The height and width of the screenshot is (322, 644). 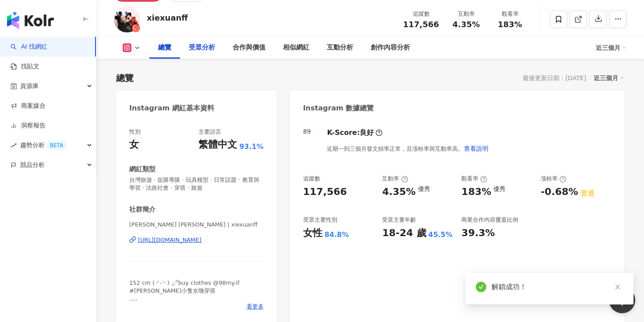 I want to click on div: 商業合作內容覆蓋比例, so click(x=490, y=220).